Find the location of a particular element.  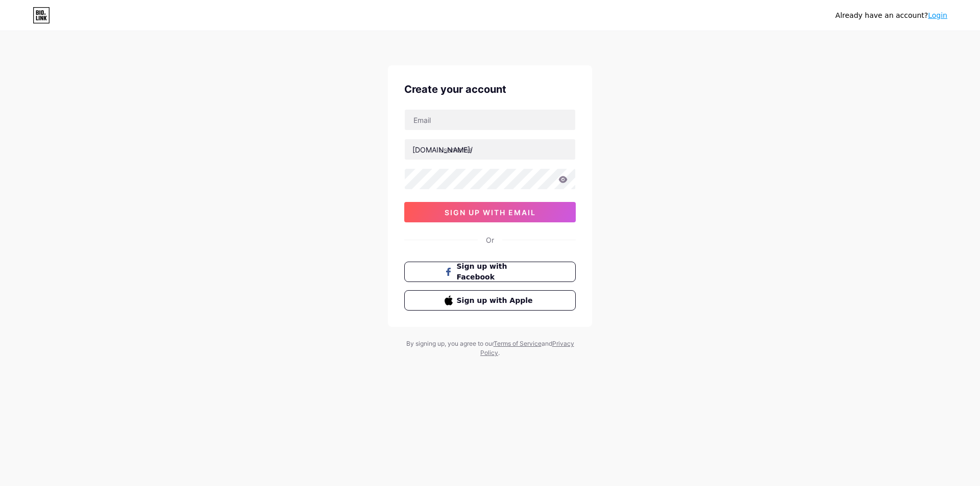

div: By signing up, you agree to our and . is located at coordinates (490, 349).